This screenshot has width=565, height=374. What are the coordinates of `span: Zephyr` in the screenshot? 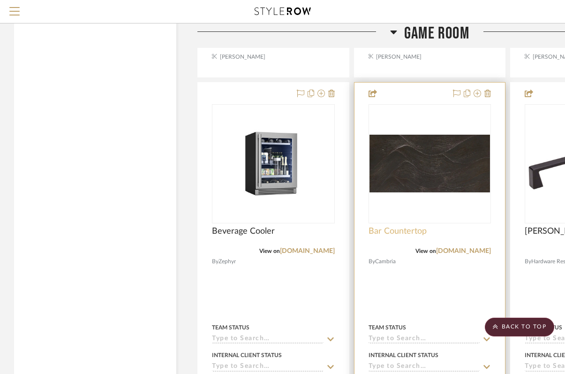 It's located at (227, 261).